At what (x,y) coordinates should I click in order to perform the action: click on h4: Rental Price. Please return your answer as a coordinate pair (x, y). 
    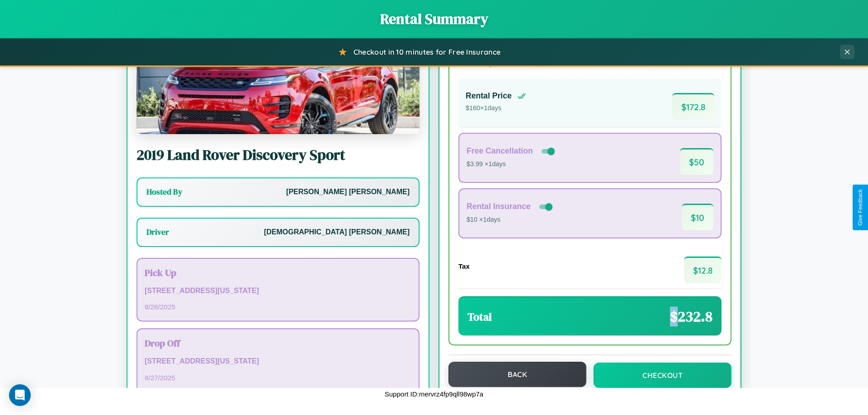
    Looking at the image, I should click on (489, 96).